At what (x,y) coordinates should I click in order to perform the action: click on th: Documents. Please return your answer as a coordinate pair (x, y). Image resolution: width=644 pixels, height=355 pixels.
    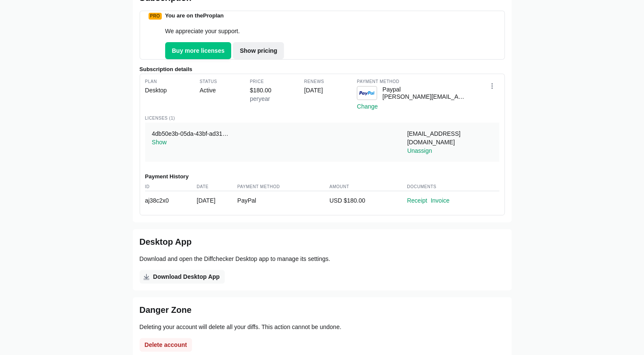
    Looking at the image, I should click on (453, 188).